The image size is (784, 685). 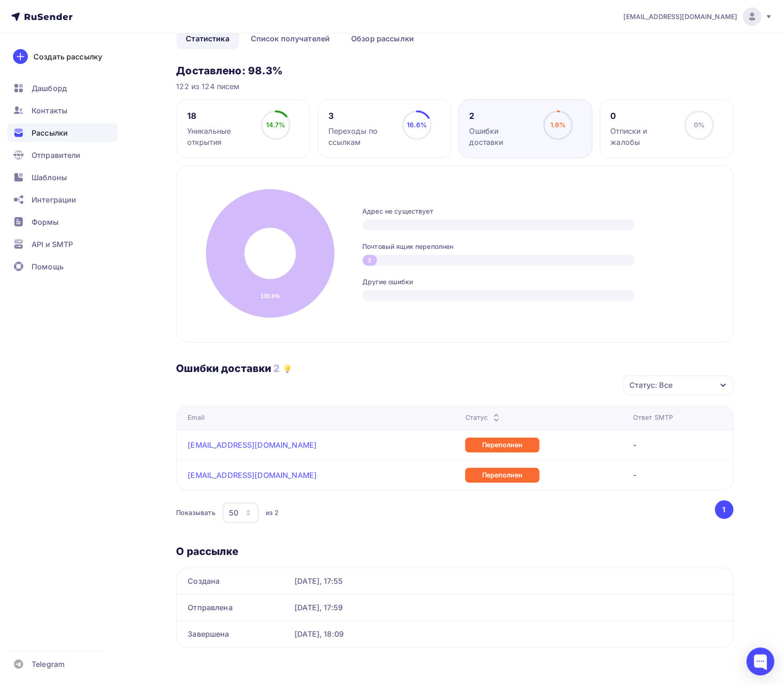 I want to click on div: Отправлена, so click(x=237, y=608).